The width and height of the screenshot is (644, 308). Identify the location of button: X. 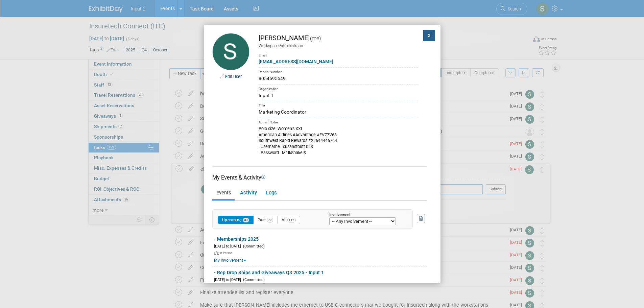
(429, 36).